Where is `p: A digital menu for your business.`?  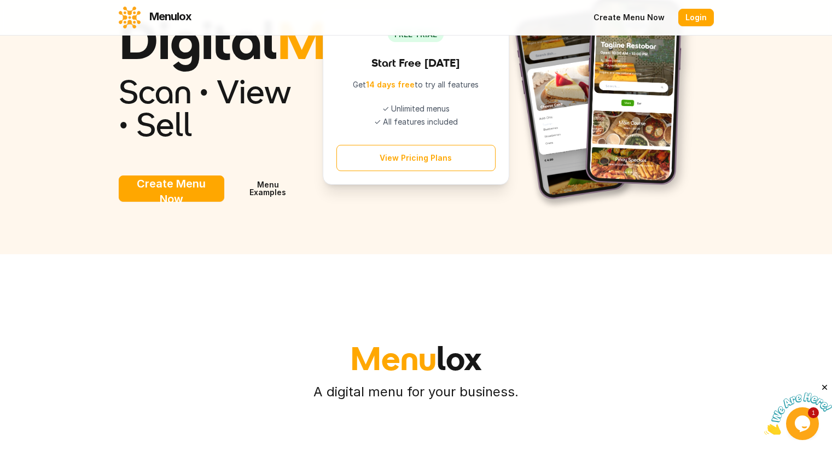
p: A digital menu for your business. is located at coordinates (416, 392).